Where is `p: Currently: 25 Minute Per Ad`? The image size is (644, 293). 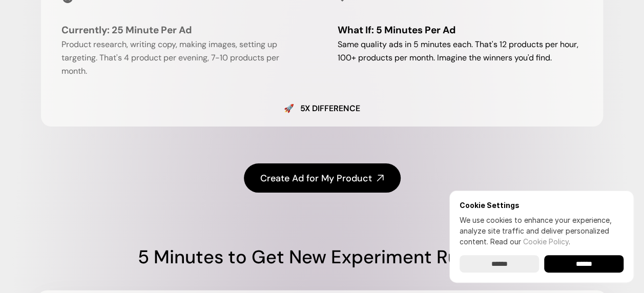 p: Currently: 25 Minute Per Ad is located at coordinates (184, 30).